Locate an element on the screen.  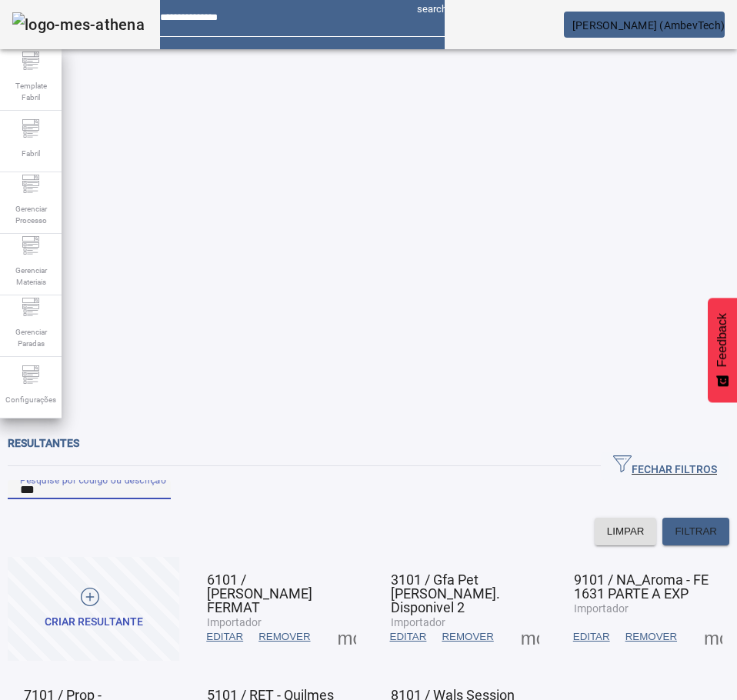
button: FILTRAR is located at coordinates (696, 532).